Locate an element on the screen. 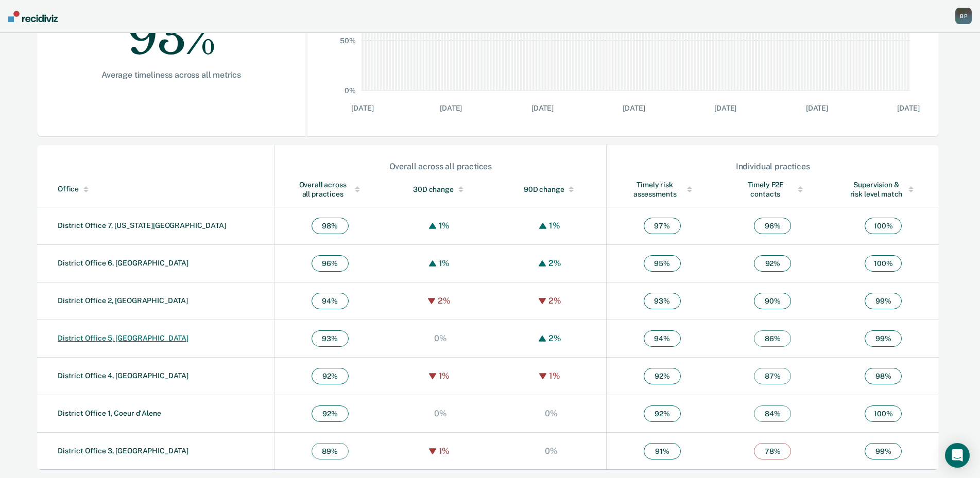  button: BP is located at coordinates (963, 16).